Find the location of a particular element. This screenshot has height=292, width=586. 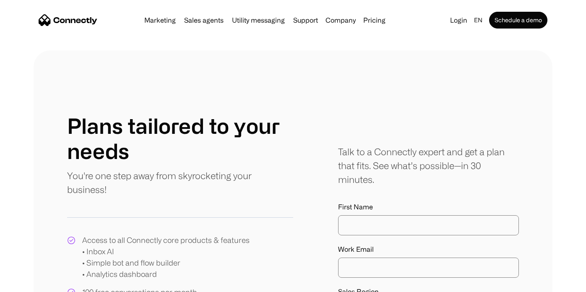

div: Access to all Connectly core products & features • Inbox AI • Simple bot and flow builder • Analy... is located at coordinates (166, 257).